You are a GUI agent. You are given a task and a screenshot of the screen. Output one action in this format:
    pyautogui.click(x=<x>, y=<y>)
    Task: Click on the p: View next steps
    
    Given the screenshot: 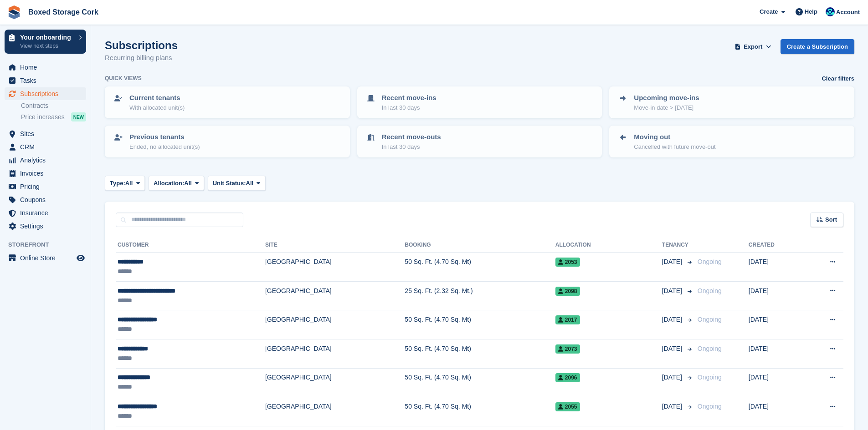 What is the action you would take?
    pyautogui.click(x=47, y=46)
    